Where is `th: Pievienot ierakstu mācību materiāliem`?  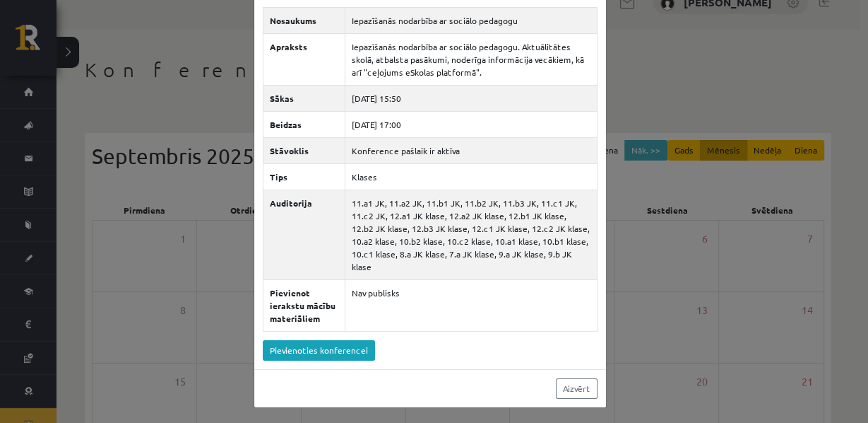 th: Pievienot ierakstu mācību materiāliem is located at coordinates (304, 305).